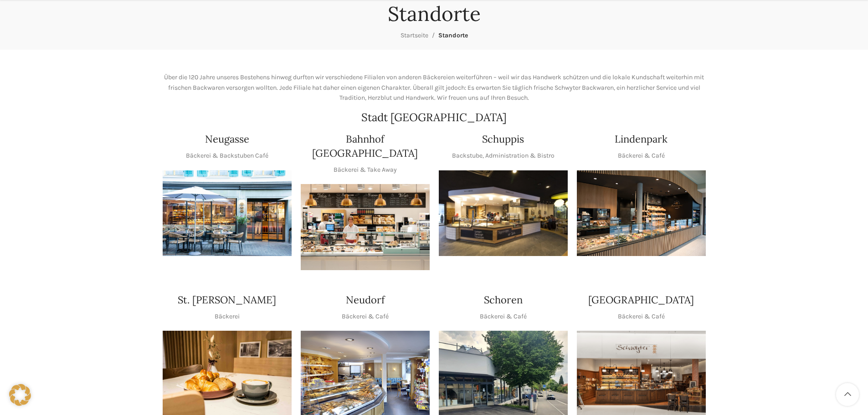 The image size is (868, 415). I want to click on a: Startseite, so click(414, 35).